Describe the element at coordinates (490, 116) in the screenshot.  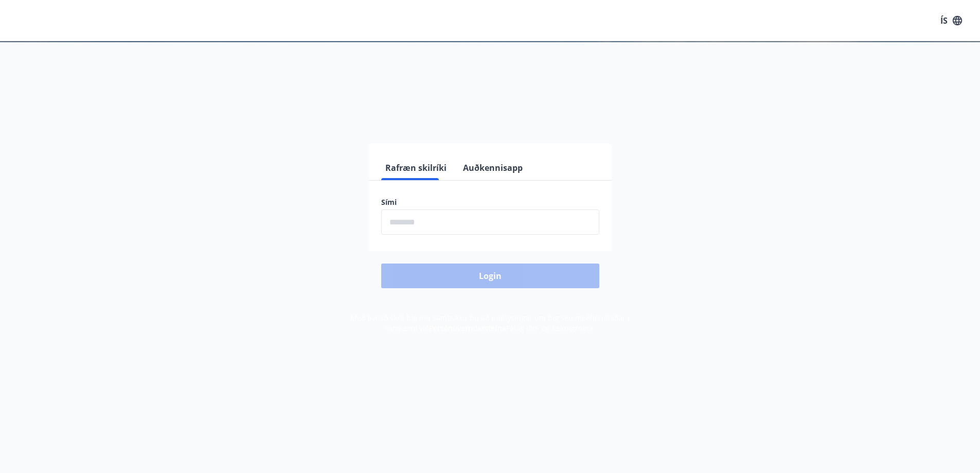
I see `span: Vinsamlegast skráðu þig inn með rafrænum skilríkjum eða Auðkennisappi.` at that location.